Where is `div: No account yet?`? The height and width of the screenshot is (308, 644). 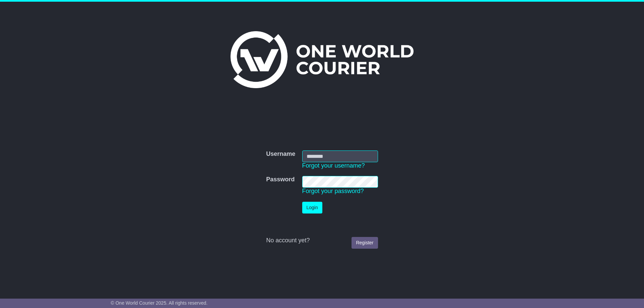 div: No account yet? is located at coordinates (322, 240).